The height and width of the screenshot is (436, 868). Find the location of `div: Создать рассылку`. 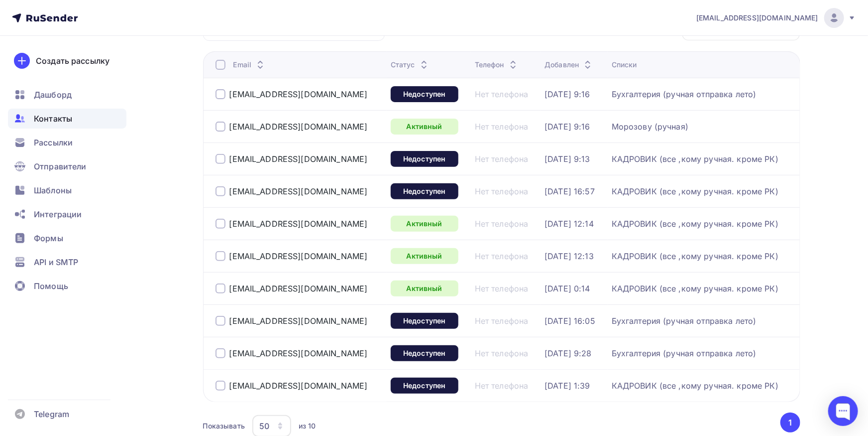

div: Создать рассылку is located at coordinates (73, 61).